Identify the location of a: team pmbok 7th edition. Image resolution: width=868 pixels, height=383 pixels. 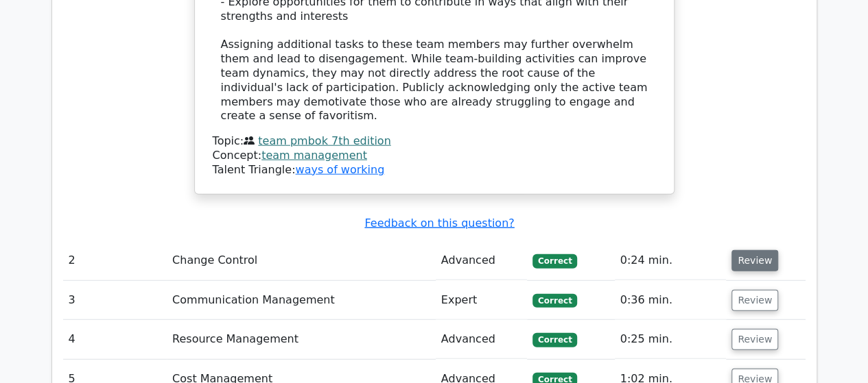
(324, 141).